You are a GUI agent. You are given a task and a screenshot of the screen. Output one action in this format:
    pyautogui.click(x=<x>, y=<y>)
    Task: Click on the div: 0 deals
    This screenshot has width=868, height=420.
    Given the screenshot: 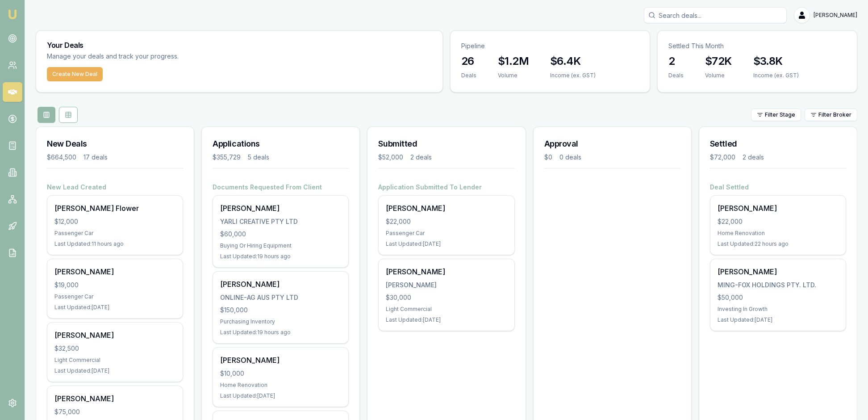 What is the action you would take?
    pyautogui.click(x=571, y=157)
    